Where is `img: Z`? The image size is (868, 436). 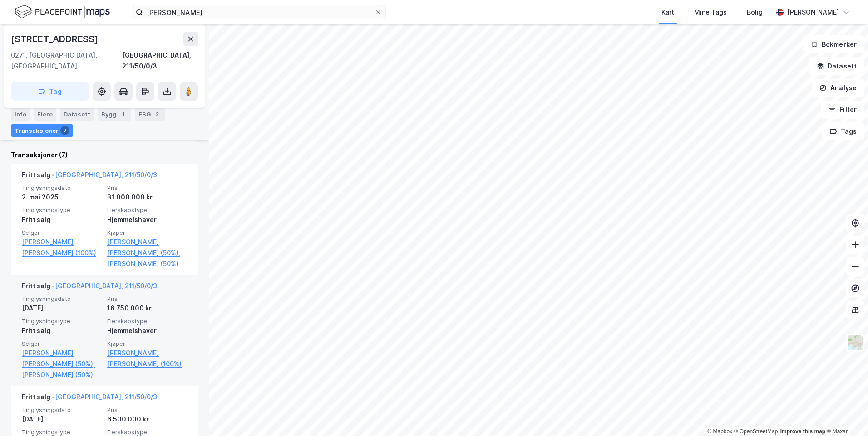
img: Z is located at coordinates (855, 343).